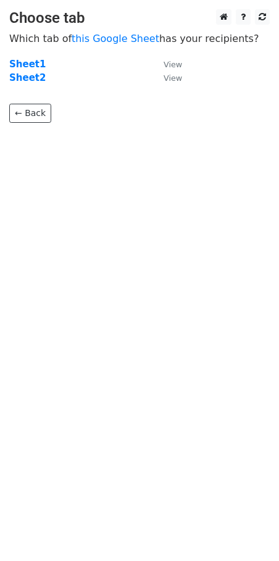  What do you see at coordinates (27, 78) in the screenshot?
I see `strong: Sheet2` at bounding box center [27, 78].